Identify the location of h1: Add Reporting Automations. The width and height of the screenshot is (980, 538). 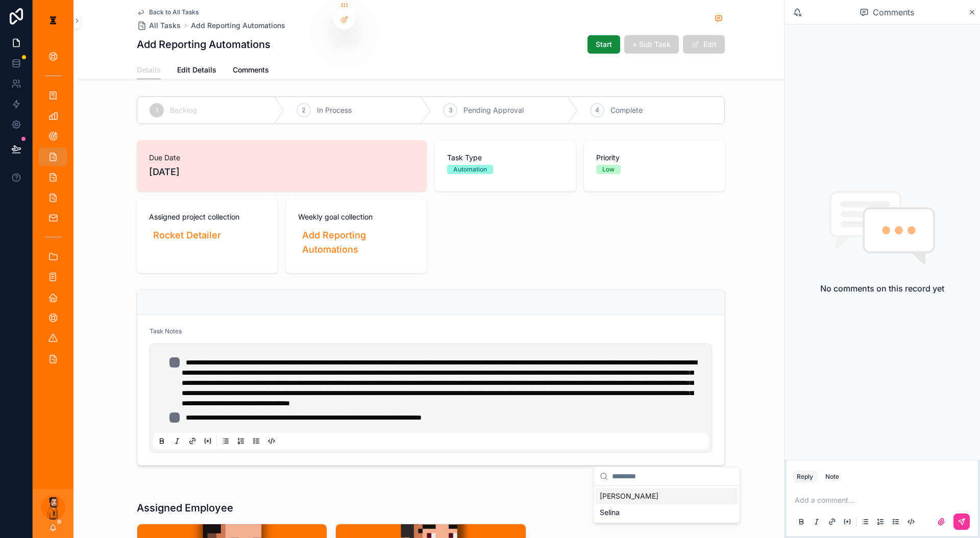
(204, 45).